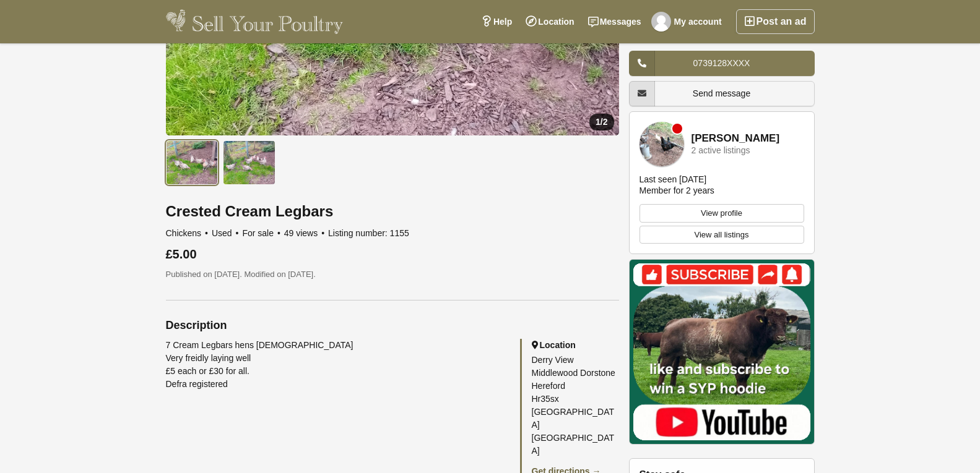 Image resolution: width=980 pixels, height=473 pixels. What do you see at coordinates (304, 233) in the screenshot?
I see `span: 49 views` at bounding box center [304, 233].